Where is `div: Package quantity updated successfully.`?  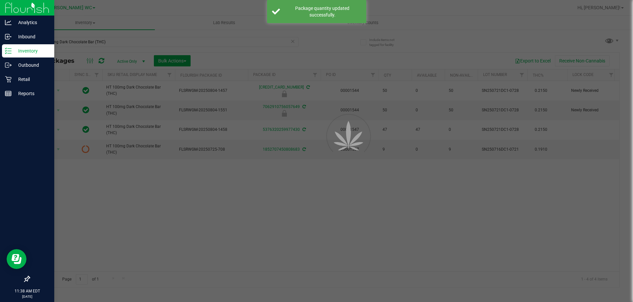
div: Package quantity updated successfully. is located at coordinates (322, 12).